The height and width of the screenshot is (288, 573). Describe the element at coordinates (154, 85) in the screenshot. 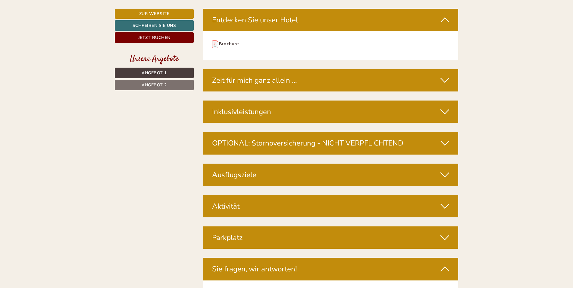

I see `span: Angebot 2` at that location.